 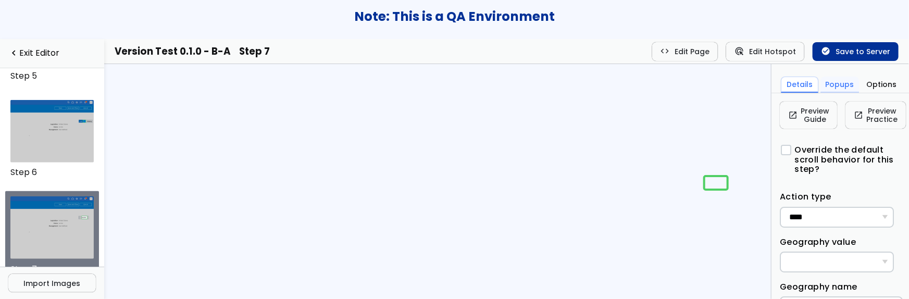 I want to click on button: Popups, so click(x=840, y=84).